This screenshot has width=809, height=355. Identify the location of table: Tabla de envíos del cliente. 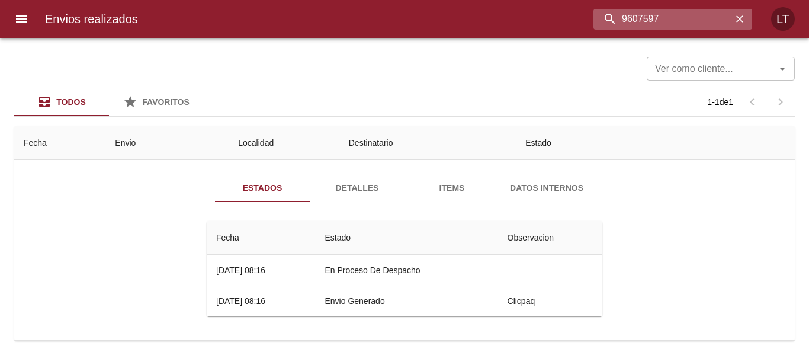
(405, 209).